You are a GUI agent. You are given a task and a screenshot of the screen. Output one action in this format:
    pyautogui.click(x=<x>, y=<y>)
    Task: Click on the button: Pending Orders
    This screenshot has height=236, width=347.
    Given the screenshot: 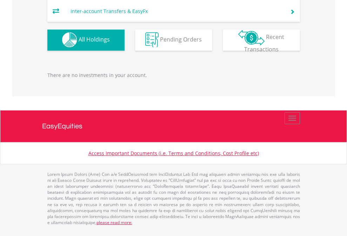 What is the action you would take?
    pyautogui.click(x=174, y=40)
    